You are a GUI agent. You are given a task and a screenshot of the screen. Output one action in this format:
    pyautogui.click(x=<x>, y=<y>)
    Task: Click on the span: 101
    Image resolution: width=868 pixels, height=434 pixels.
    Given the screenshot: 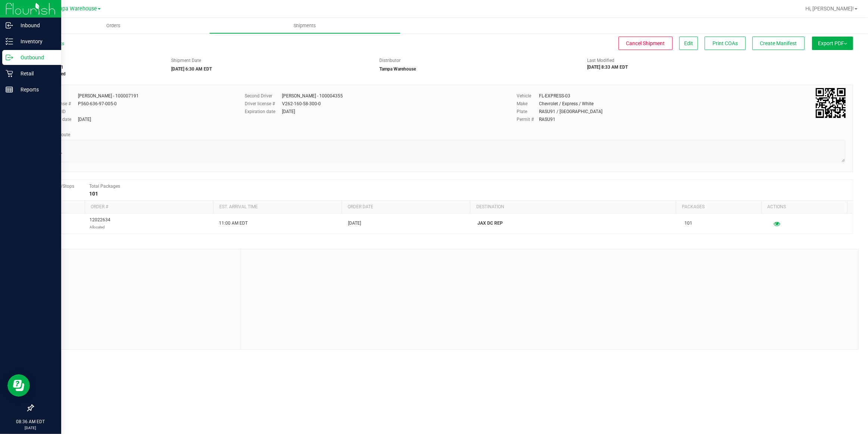 What is the action you would take?
    pyautogui.click(x=688, y=224)
    